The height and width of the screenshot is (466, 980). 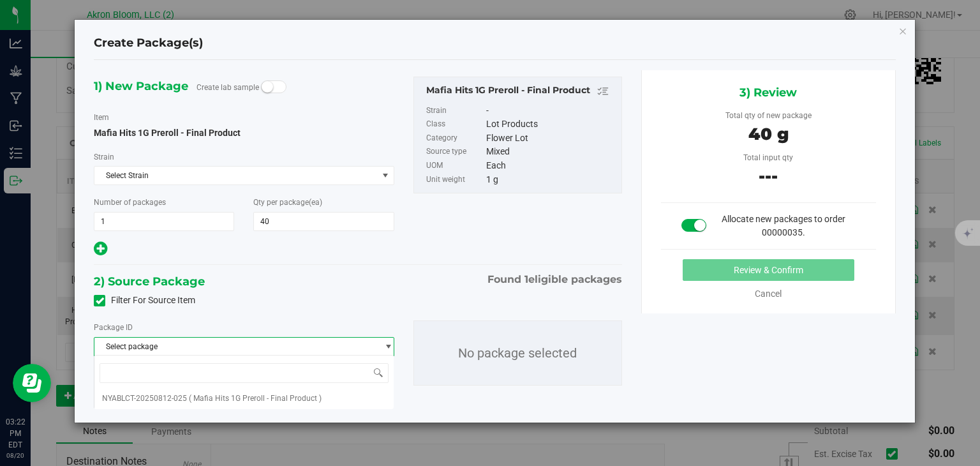 What do you see at coordinates (113, 327) in the screenshot?
I see `span: Package ID` at bounding box center [113, 327].